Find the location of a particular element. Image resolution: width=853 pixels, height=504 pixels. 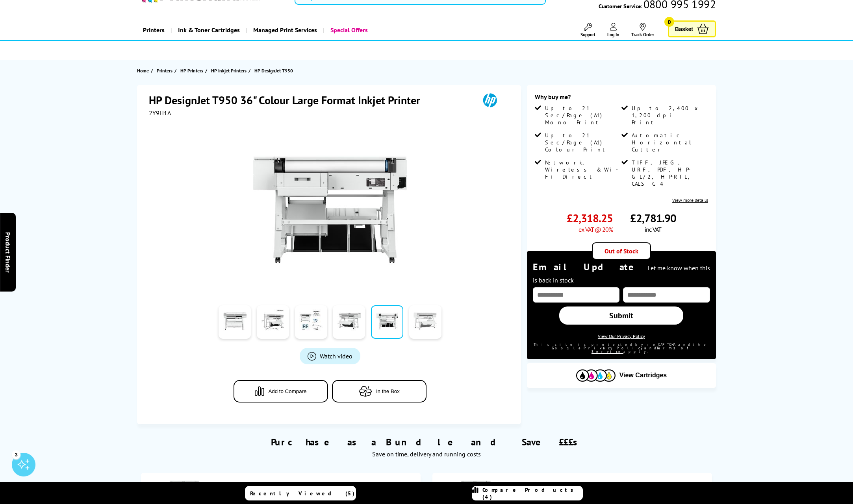

div: Purchase as a Bundle and Save £££s is located at coordinates (426, 443).